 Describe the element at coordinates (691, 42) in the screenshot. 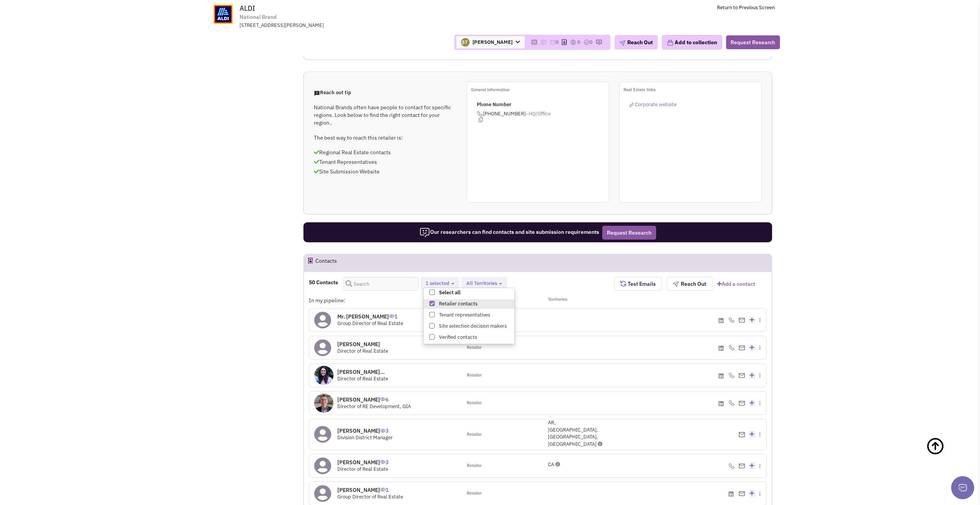

I see `button: Add to collection` at that location.